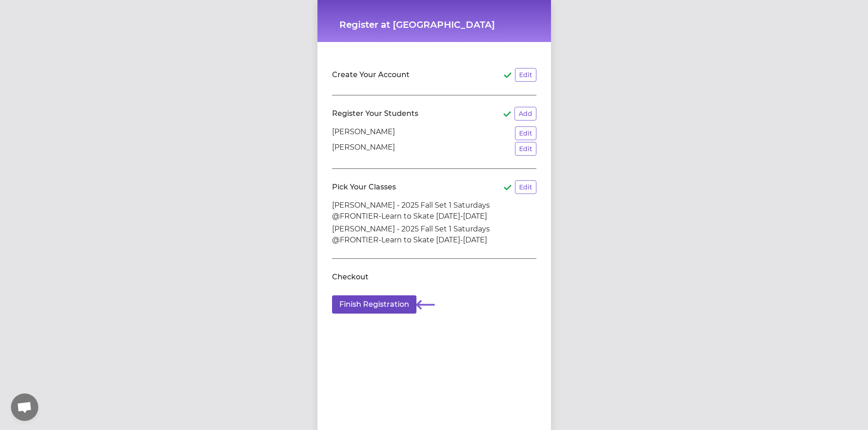  I want to click on button: Finish Registration, so click(374, 304).